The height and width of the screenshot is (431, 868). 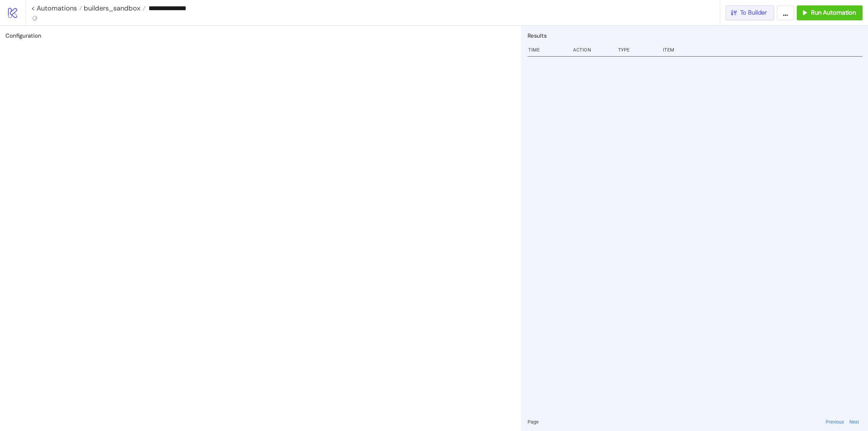 What do you see at coordinates (533, 421) in the screenshot?
I see `span: Page` at bounding box center [533, 421].